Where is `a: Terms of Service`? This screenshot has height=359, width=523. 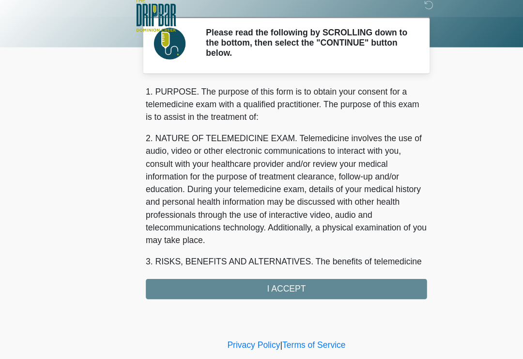
a: Terms of Service is located at coordinates (286, 323).